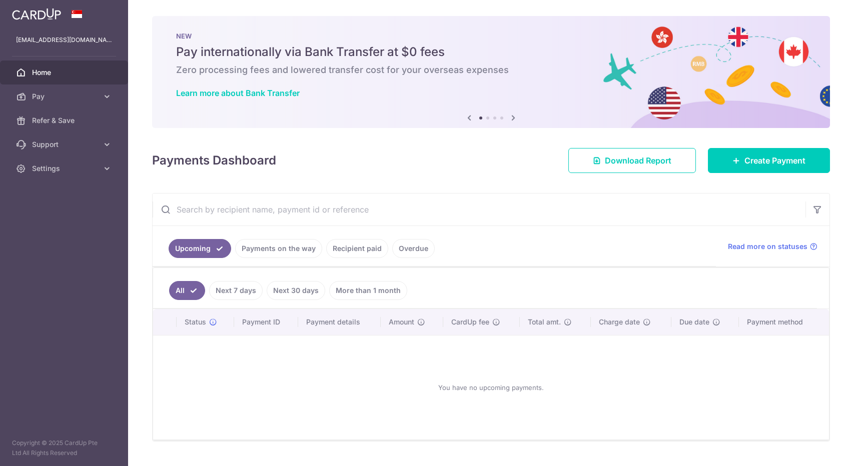 The image size is (854, 466). What do you see at coordinates (236, 291) in the screenshot?
I see `a: Next 7 days` at bounding box center [236, 291].